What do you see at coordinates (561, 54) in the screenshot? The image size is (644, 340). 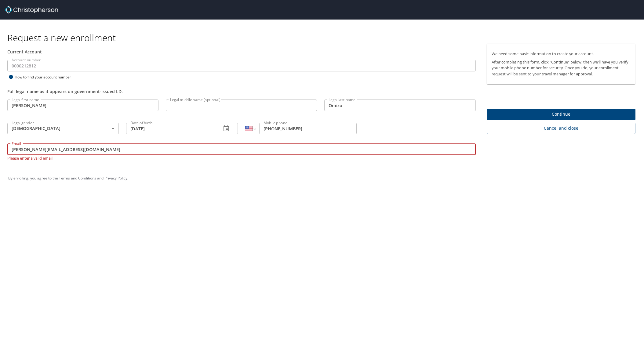 I see `p: We need some basic information to create your account.` at bounding box center [561, 54].